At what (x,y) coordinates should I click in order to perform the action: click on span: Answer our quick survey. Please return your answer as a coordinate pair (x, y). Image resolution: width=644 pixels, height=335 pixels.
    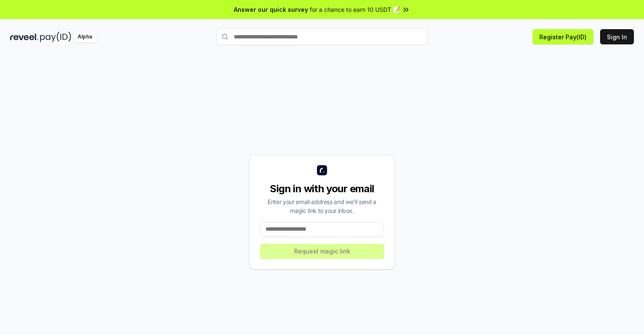
    Looking at the image, I should click on (271, 9).